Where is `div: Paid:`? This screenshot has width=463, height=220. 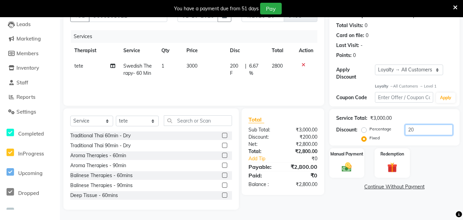 div: Paid: is located at coordinates (263, 175).